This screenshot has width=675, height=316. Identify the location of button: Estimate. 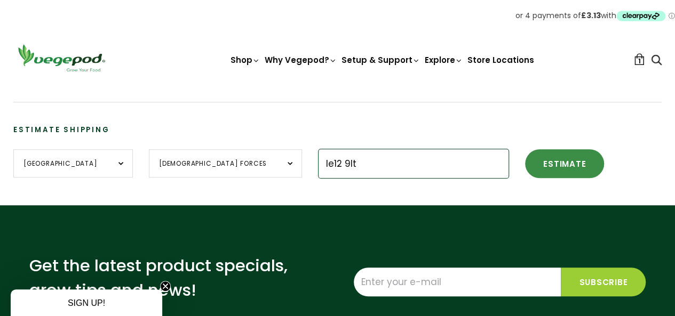
(564, 164).